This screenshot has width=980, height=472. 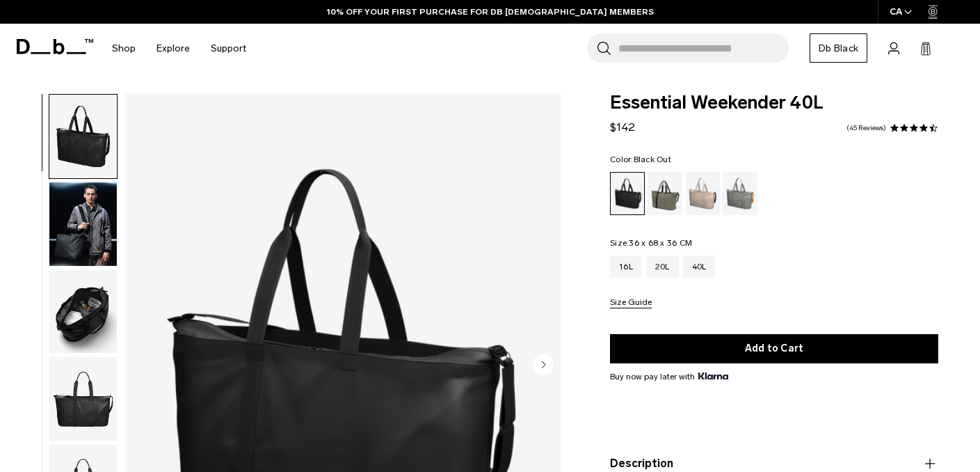 I want to click on span: Black Out, so click(x=652, y=159).